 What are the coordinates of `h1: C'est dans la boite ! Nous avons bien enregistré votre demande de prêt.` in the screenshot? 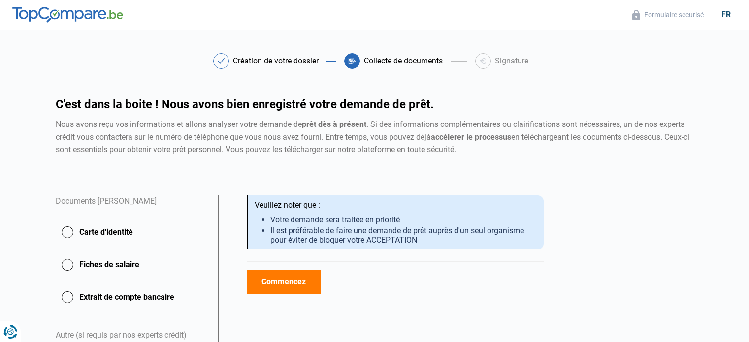 It's located at (375, 104).